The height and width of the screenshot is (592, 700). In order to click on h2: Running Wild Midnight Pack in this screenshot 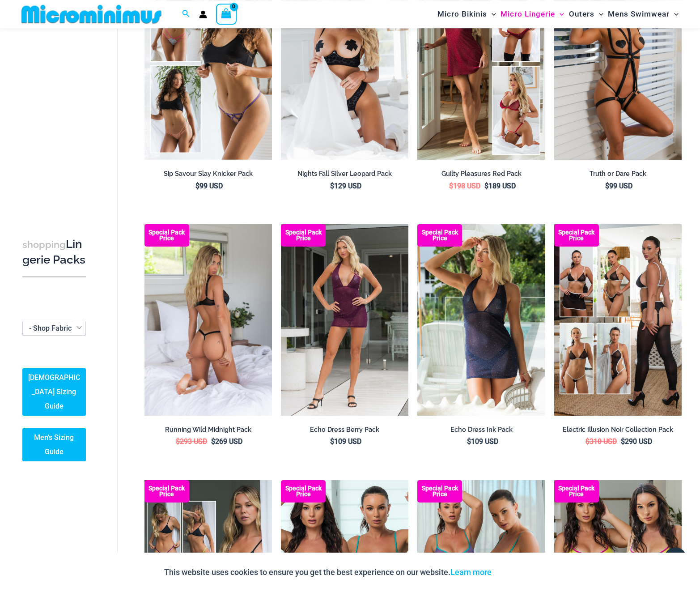, I will do `click(208, 430)`.